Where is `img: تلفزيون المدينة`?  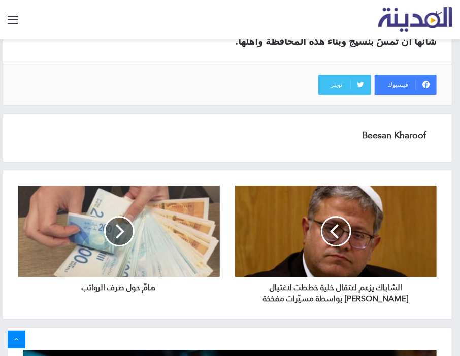 img: تلفزيون المدينة is located at coordinates (415, 19).